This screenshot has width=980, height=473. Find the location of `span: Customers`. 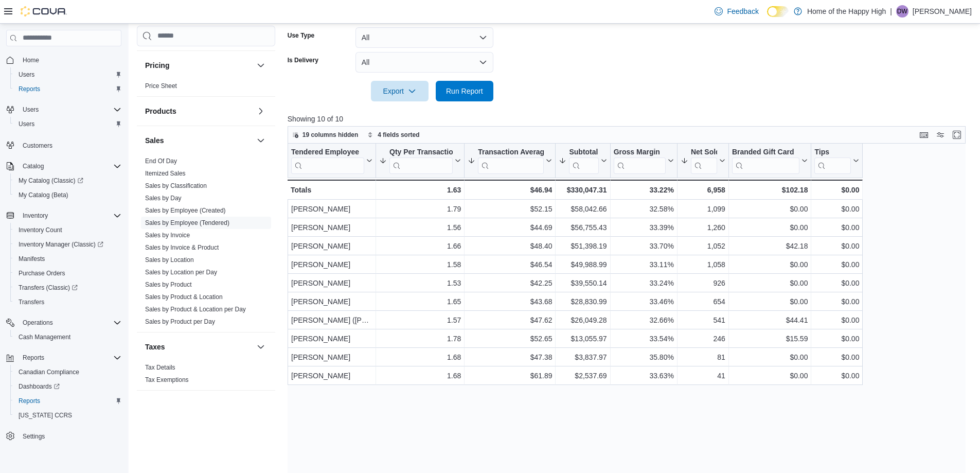

span: Customers is located at coordinates (38, 146).